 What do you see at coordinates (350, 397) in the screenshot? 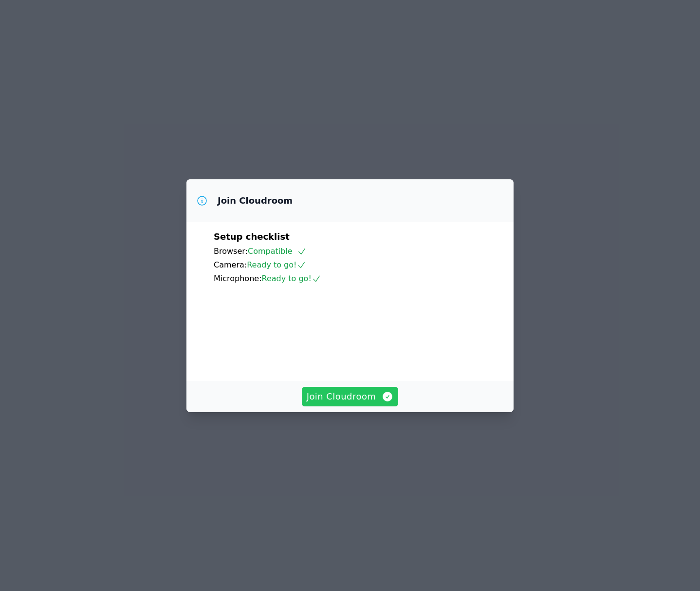
I see `span: Join Cloudroom` at bounding box center [350, 397].